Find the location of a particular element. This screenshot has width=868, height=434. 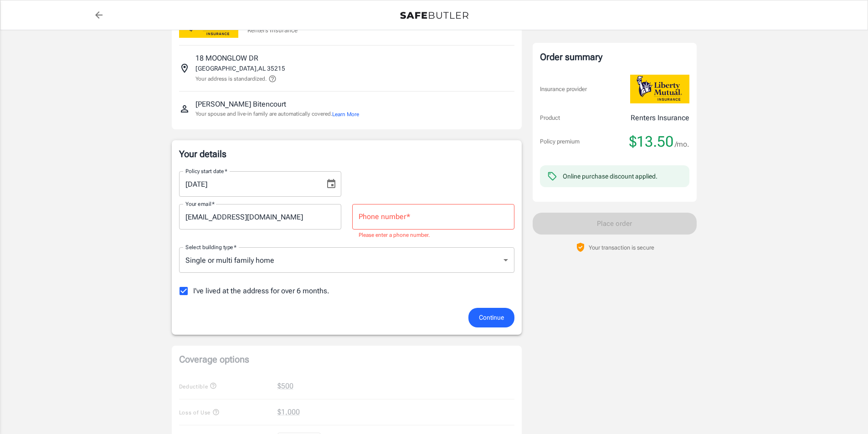

p: Your transaction is secure is located at coordinates (622, 248).